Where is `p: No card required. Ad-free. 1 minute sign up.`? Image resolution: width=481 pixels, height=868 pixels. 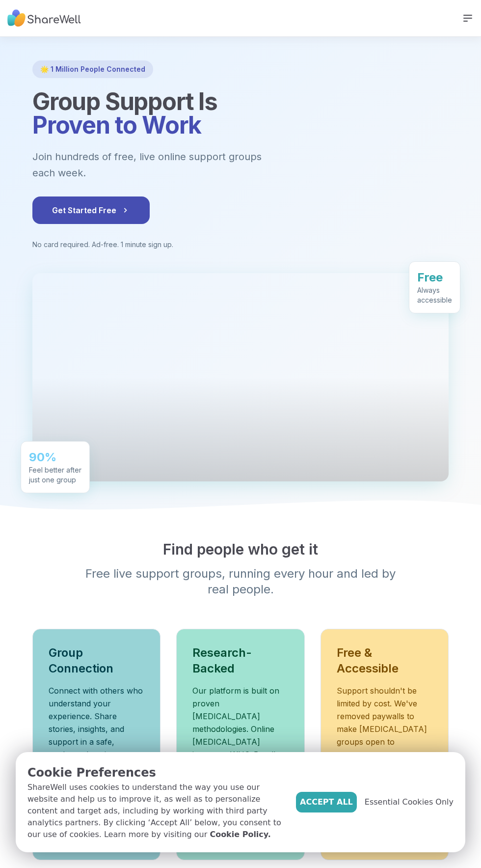
p: No card required. Ad-free. 1 minute sign up. is located at coordinates (240, 245).